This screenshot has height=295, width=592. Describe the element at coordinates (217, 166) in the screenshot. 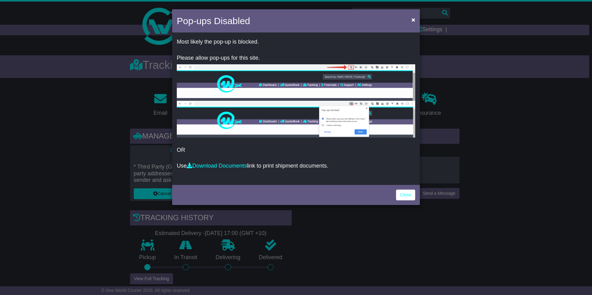

I see `a: Download Documents` at that location.